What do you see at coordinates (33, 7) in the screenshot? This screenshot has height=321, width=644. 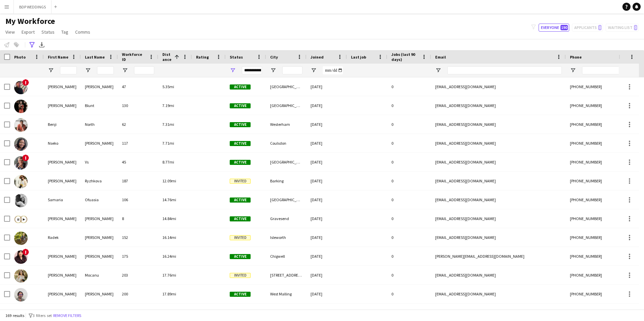 I see `button: BDP WEDDINGS` at bounding box center [33, 7].